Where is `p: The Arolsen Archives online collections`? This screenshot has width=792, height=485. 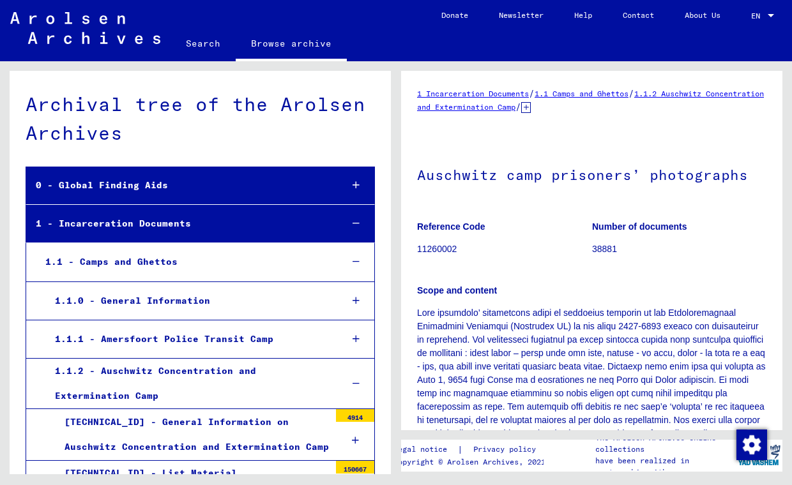 p: The Arolsen Archives online collections is located at coordinates (665, 444).